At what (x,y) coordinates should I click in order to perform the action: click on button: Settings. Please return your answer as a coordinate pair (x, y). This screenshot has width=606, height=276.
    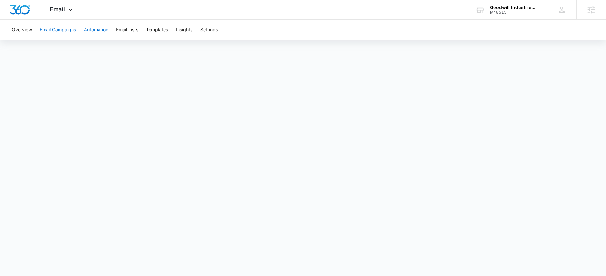
    Looking at the image, I should click on (209, 30).